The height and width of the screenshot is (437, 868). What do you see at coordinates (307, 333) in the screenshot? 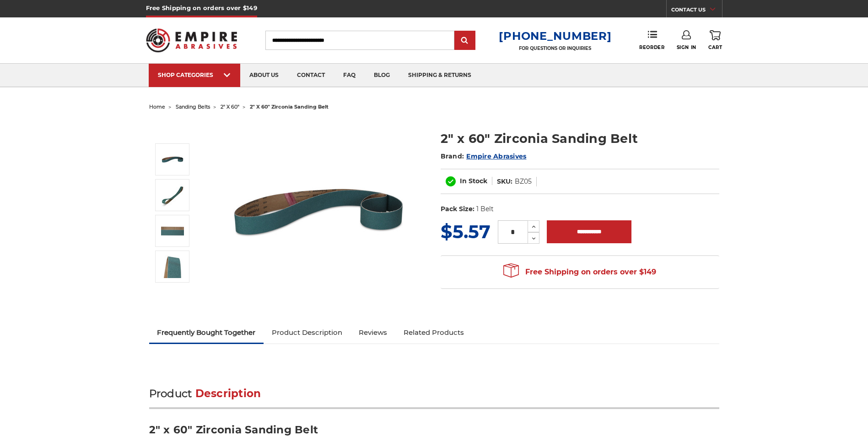
I see `a: Product Description` at bounding box center [307, 333].